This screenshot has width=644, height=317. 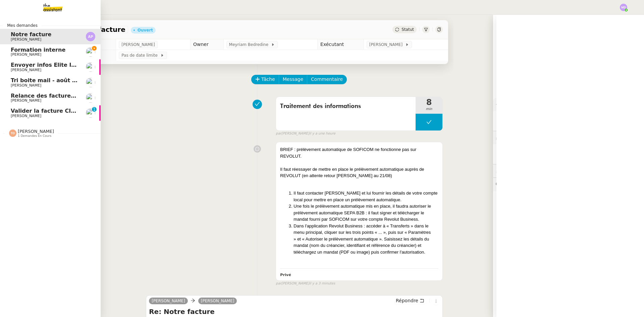 What do you see at coordinates (322, 283) in the screenshot?
I see `span: il y a 3 minutes` at bounding box center [322, 283].